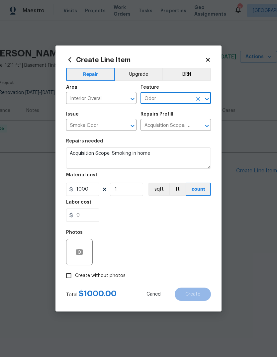 This screenshot has width=277, height=357. Describe the element at coordinates (138, 74) in the screenshot. I see `button: Upgrade` at that location.